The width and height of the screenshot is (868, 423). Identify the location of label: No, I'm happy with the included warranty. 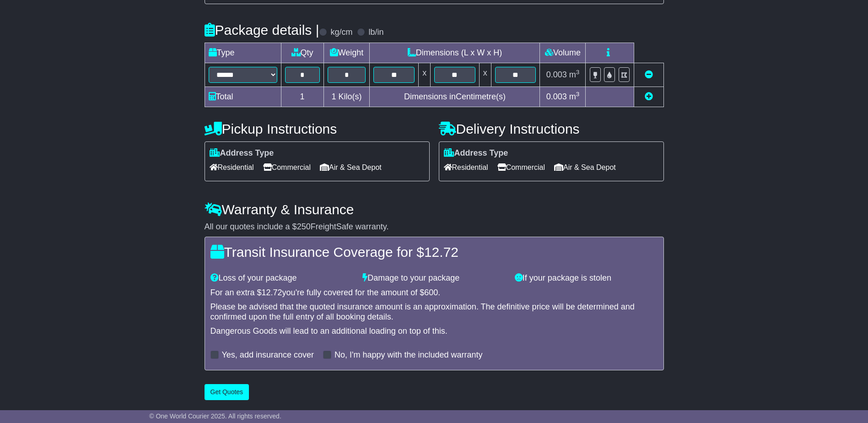
(409, 355).